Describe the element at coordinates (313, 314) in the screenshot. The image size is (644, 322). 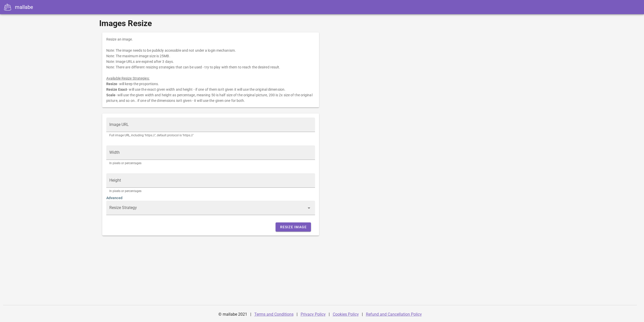
I see `a: Privacy Policy` at that location.